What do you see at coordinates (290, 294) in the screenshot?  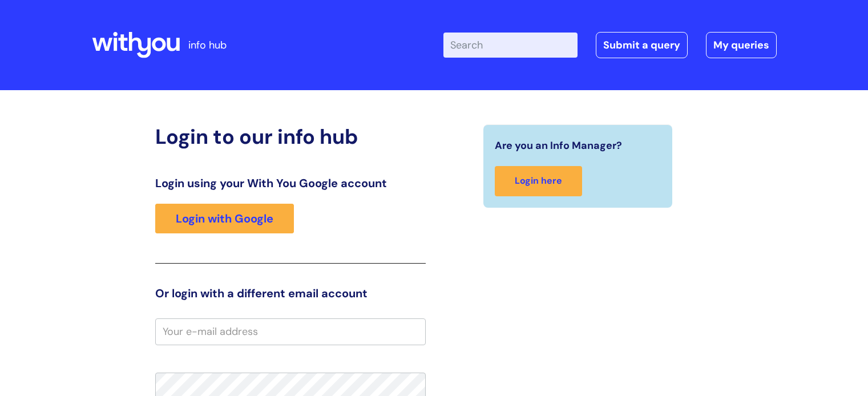 I see `h3: Or login with a different email account` at bounding box center [290, 294].